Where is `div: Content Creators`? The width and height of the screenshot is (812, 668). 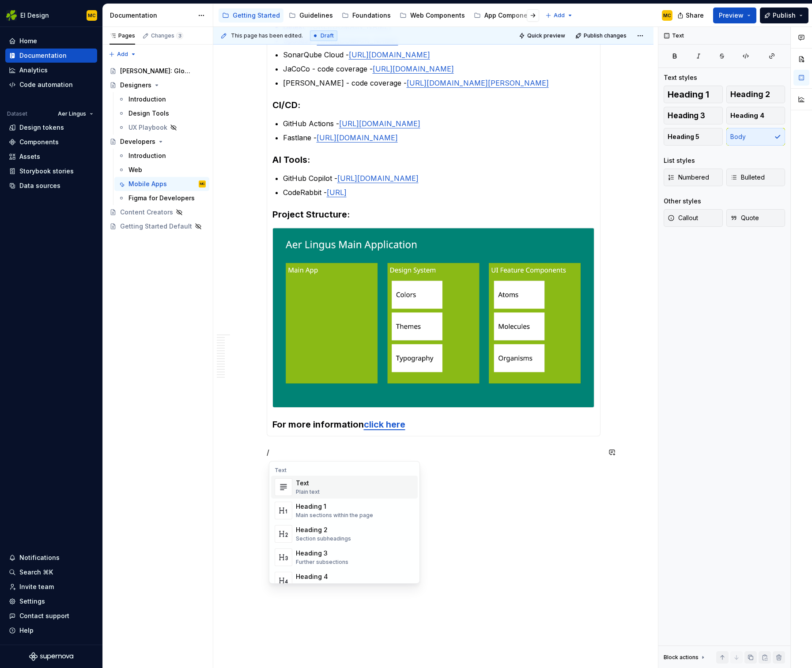
div: Content Creators is located at coordinates (147, 213).